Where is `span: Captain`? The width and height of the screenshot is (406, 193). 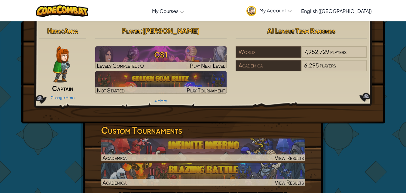
span: Captain is located at coordinates (63, 88).